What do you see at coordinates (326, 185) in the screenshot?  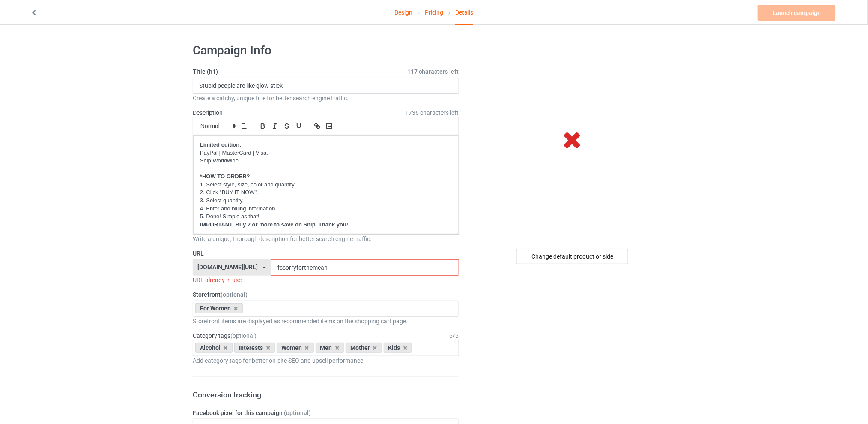 I see `p: 1. Select style, size, color and quantity.` at bounding box center [326, 185].